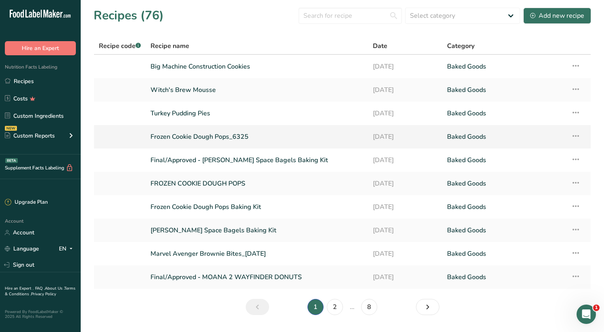 The width and height of the screenshot is (604, 332). What do you see at coordinates (26, 203) in the screenshot?
I see `div: Upgrade Plan` at bounding box center [26, 203].